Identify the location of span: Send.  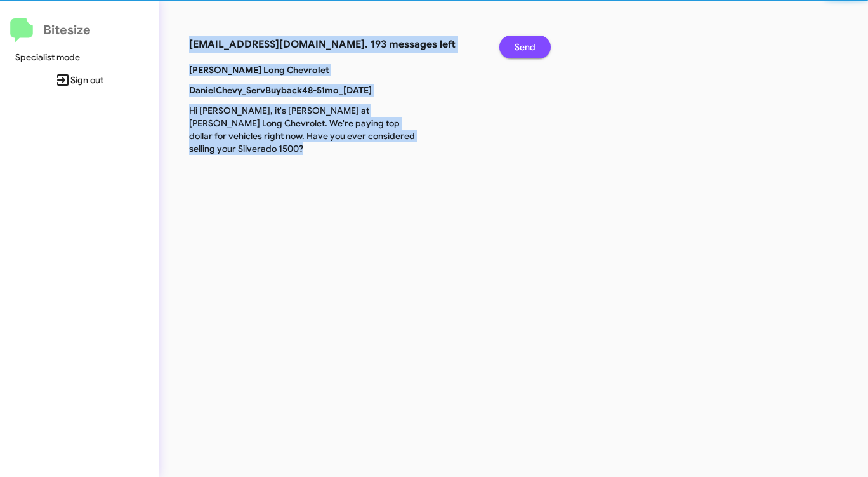
(525, 47).